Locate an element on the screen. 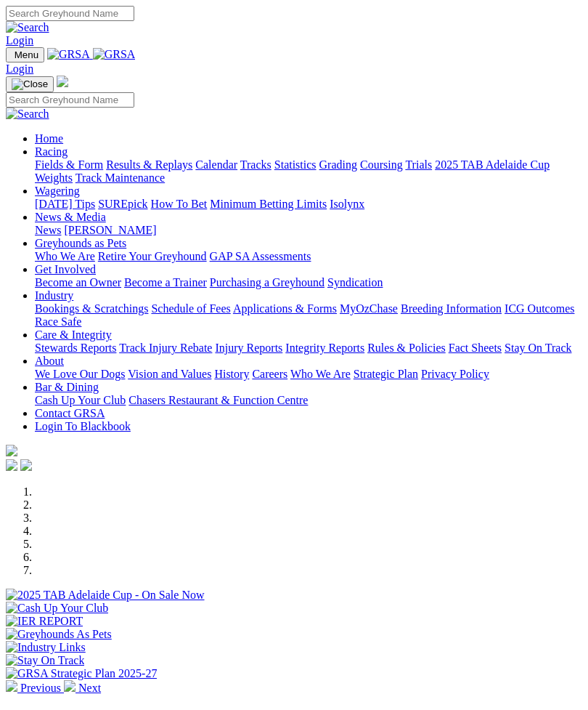 The image size is (588, 710). a: Track Maintenance is located at coordinates (120, 178).